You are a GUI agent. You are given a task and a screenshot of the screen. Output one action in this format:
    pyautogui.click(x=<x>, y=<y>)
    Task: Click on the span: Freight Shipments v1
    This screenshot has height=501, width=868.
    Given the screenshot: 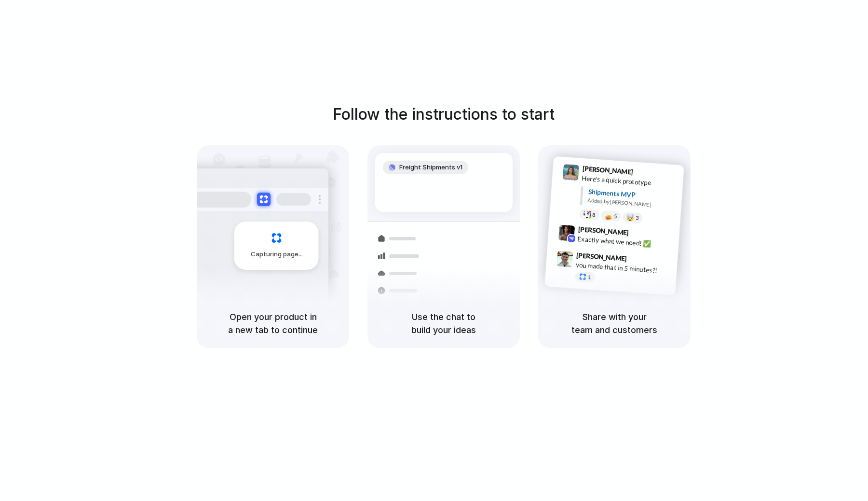 What is the action you would take?
    pyautogui.click(x=431, y=167)
    